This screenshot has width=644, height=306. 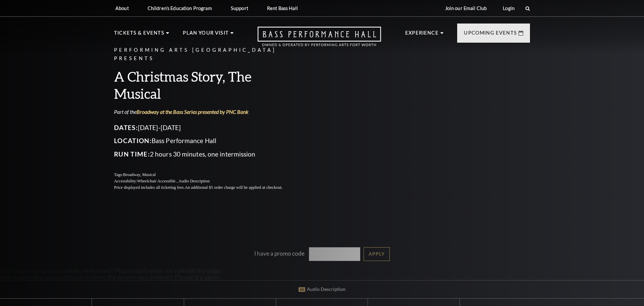 What do you see at coordinates (490, 35) in the screenshot?
I see `p: Upcoming Events` at bounding box center [490, 35].